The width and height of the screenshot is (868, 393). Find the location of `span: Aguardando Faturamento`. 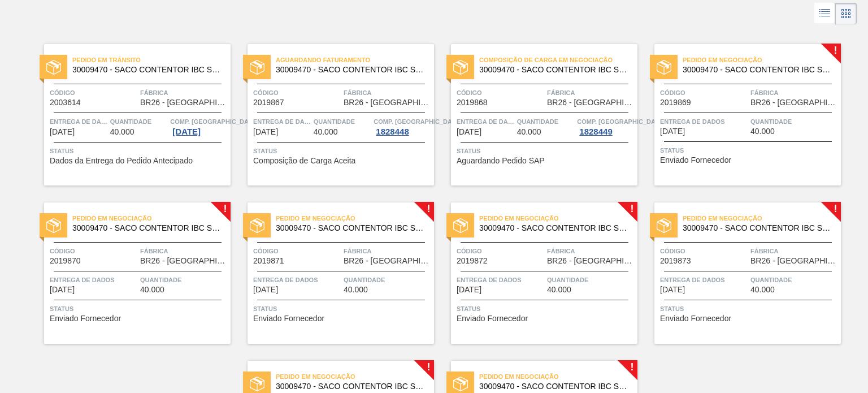

span: Aguardando Faturamento is located at coordinates (355, 60).